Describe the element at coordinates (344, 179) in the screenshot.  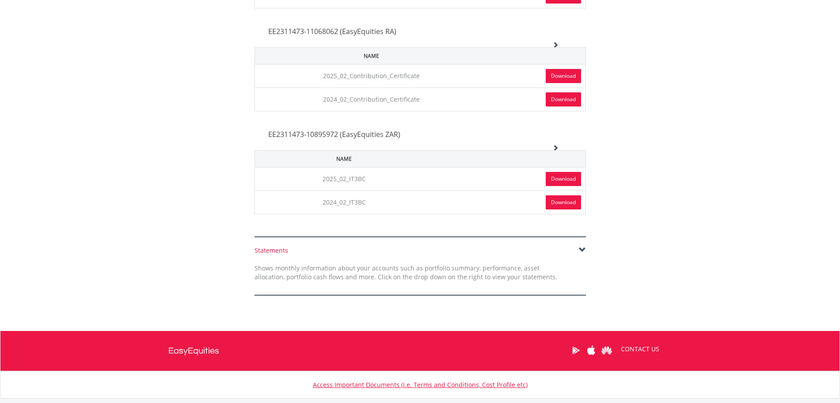
I see `td: 2025_02_IT3BC` at that location.